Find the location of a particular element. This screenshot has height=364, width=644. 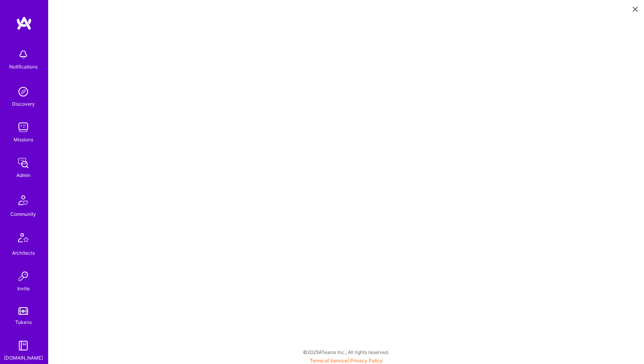

img: guide book is located at coordinates (23, 346).